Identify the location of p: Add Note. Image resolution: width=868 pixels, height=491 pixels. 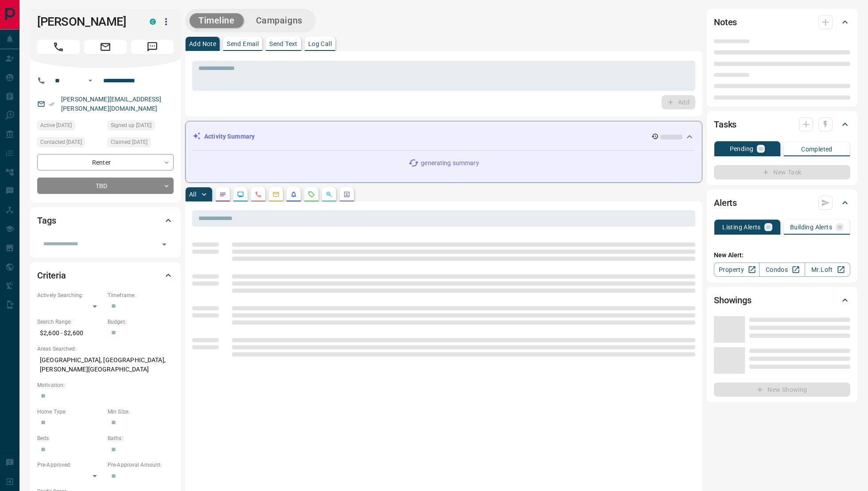
(202, 44).